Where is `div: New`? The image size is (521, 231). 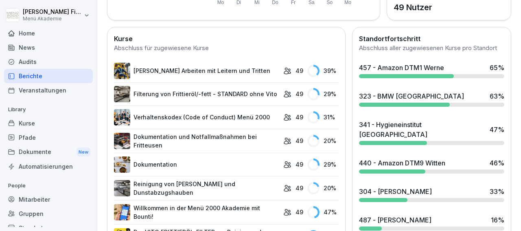 div: New is located at coordinates (83, 152).